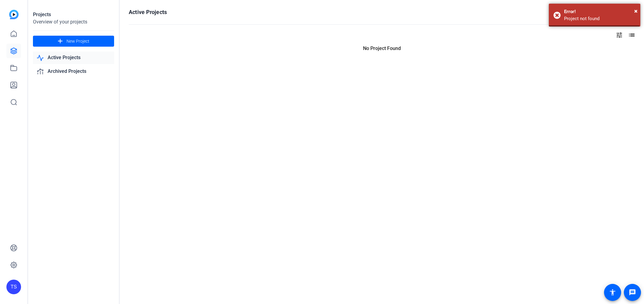 The width and height of the screenshot is (644, 304). Describe the element at coordinates (73, 41) in the screenshot. I see `button: New Project` at that location.